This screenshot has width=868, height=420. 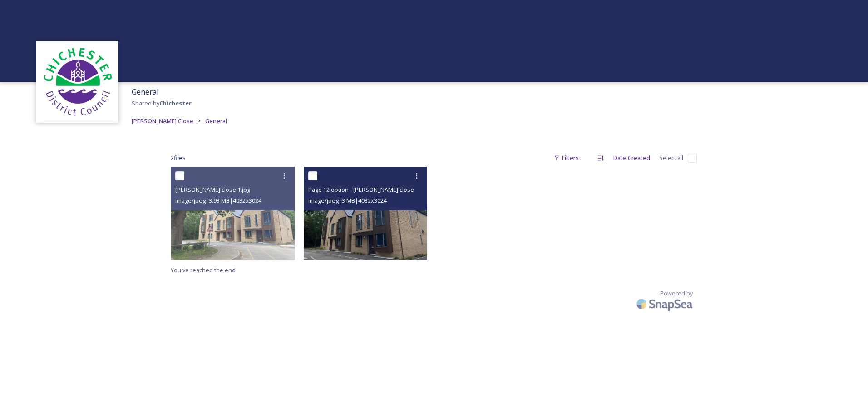 What do you see at coordinates (347, 200) in the screenshot?
I see `span: image/jpeg | 3 MB | 4032 x 3024` at bounding box center [347, 200].